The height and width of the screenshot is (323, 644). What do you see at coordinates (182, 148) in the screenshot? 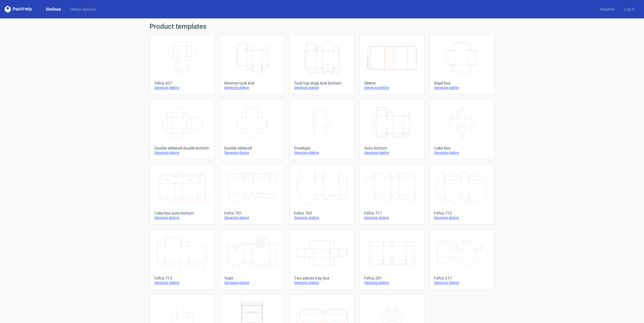
I see `div: Double sidewall double bottom` at bounding box center [182, 148].